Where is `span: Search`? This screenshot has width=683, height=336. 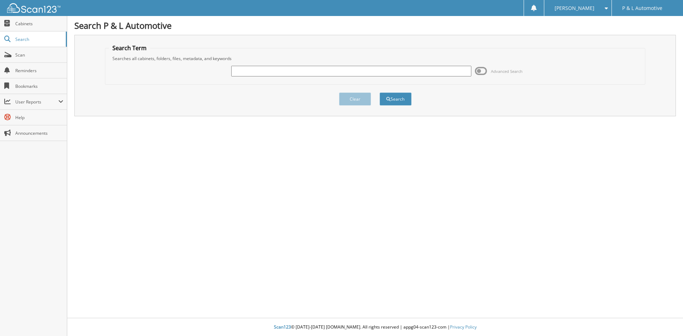
span: Search is located at coordinates (39, 39).